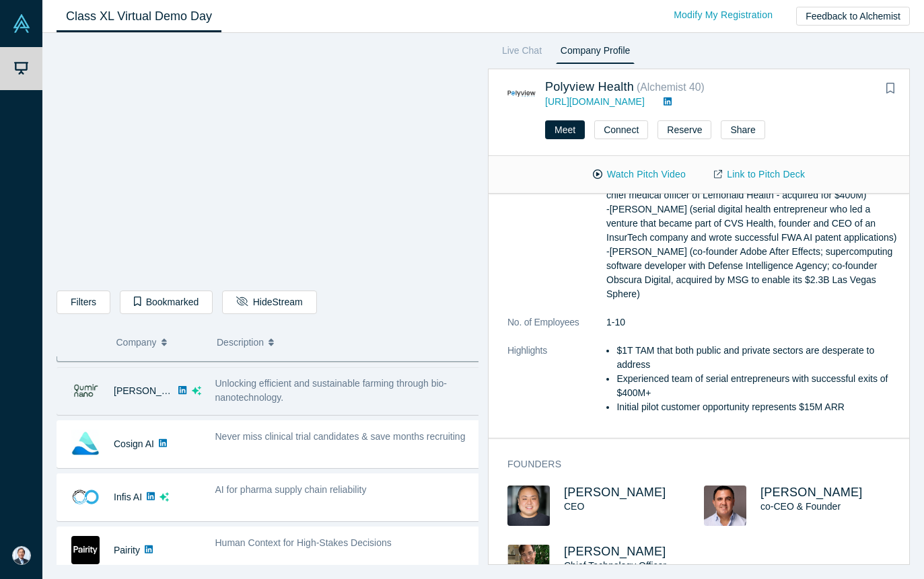 The width and height of the screenshot is (924, 579). I want to click on span: Description, so click(240, 342).